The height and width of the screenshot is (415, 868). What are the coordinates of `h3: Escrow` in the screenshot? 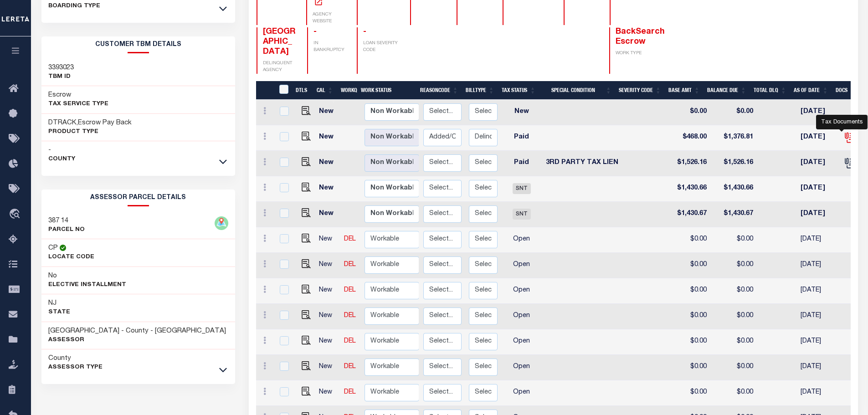 It's located at (79, 95).